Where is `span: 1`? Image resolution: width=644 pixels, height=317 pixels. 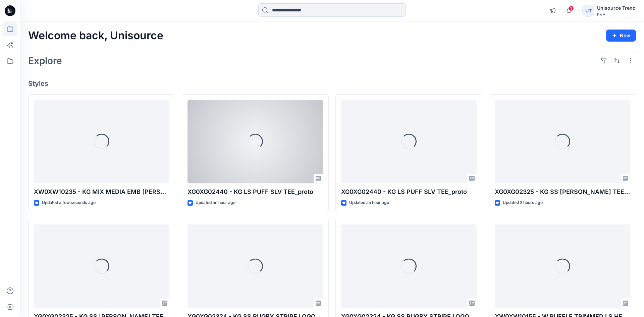
span: 1 is located at coordinates (571, 9).